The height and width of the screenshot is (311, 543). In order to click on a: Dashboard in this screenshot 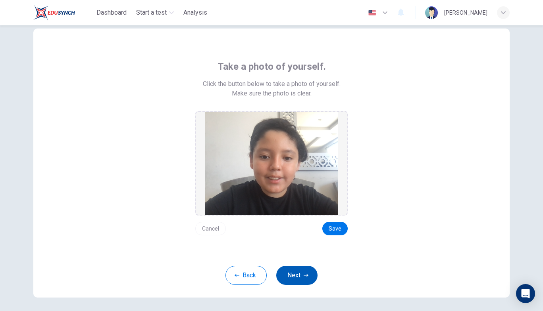, I will do `click(111, 13)`.